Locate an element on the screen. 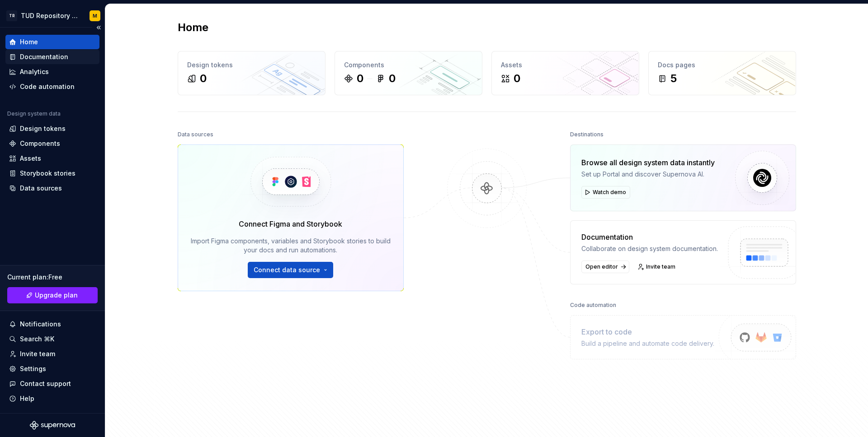 The width and height of the screenshot is (868, 437). a: Open editor is located at coordinates (606, 267).